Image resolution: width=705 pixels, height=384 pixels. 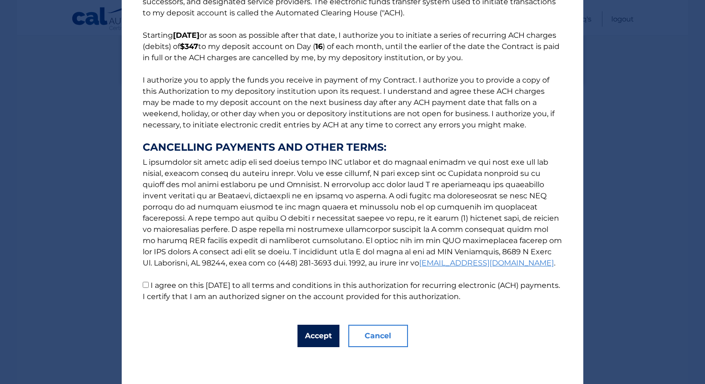 I want to click on b: 16, so click(x=319, y=46).